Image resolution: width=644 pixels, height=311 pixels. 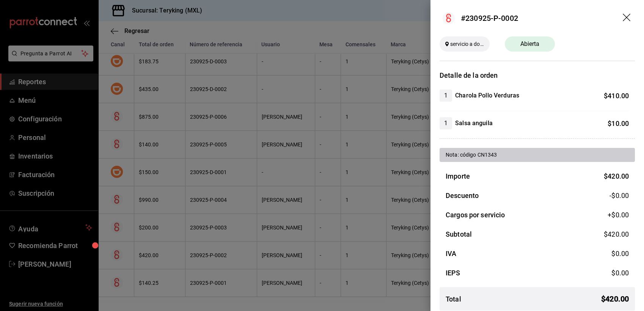 What do you see at coordinates (453, 299) in the screenshot?
I see `h3: Total` at bounding box center [453, 299].